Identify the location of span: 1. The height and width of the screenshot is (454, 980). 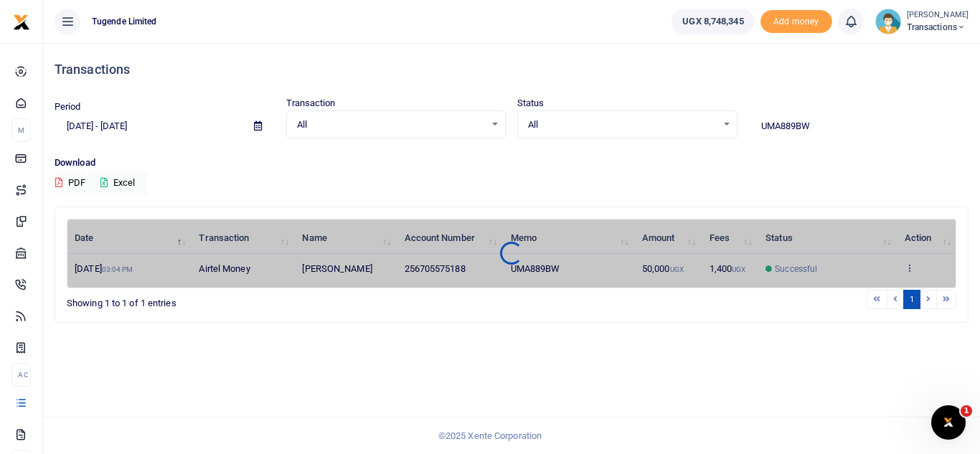
(966, 411).